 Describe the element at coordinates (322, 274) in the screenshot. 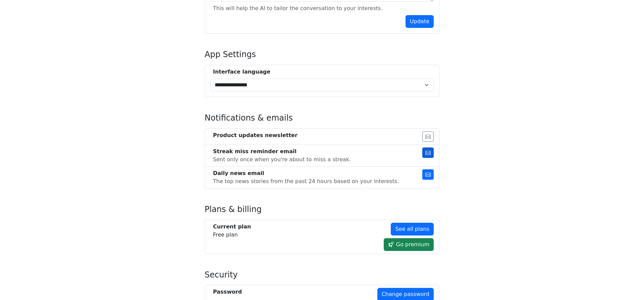

I see `h4: Security` at that location.